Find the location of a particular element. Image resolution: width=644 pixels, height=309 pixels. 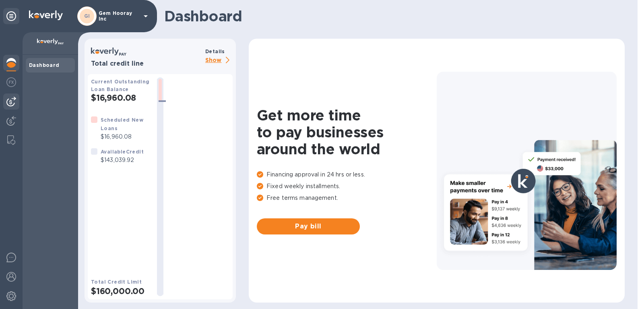

img: Logo is located at coordinates (46, 15).